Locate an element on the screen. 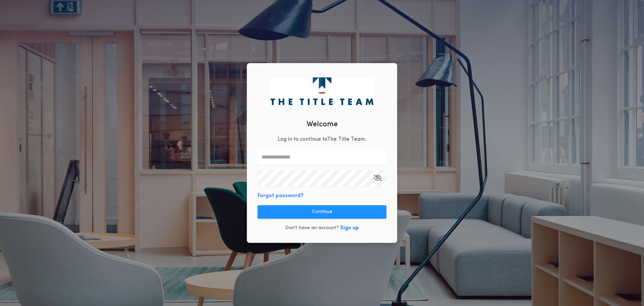 Image resolution: width=644 pixels, height=306 pixels. button: Continue is located at coordinates (322, 212).